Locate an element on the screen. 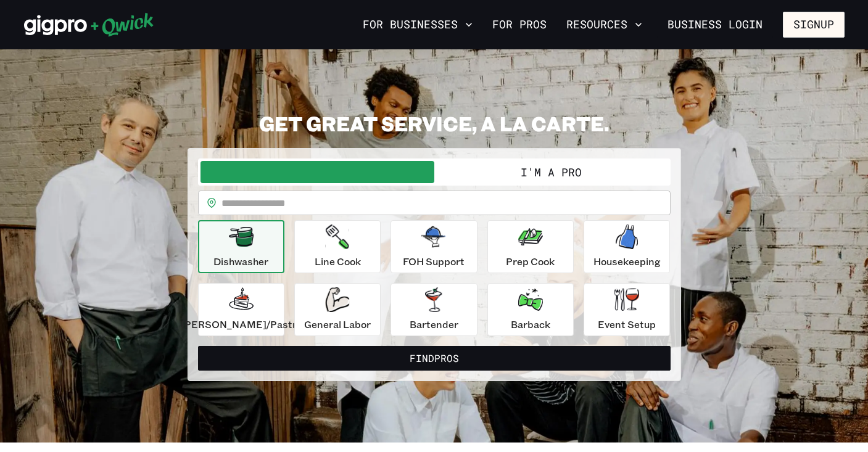  button: For Businesses is located at coordinates (418, 25).